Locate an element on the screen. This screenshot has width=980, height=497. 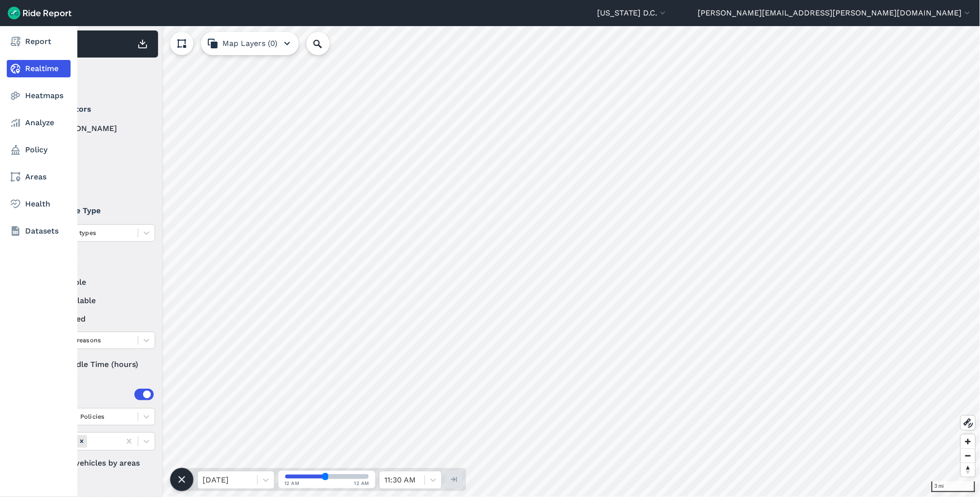
button: Zoom out is located at coordinates (968, 456).